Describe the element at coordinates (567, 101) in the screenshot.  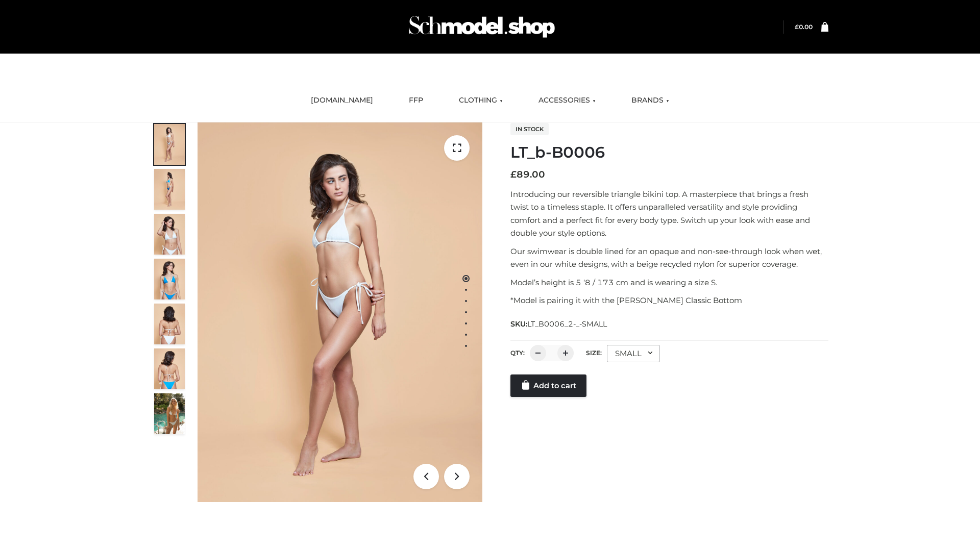
I see `a: ACCESSORIES` at that location.